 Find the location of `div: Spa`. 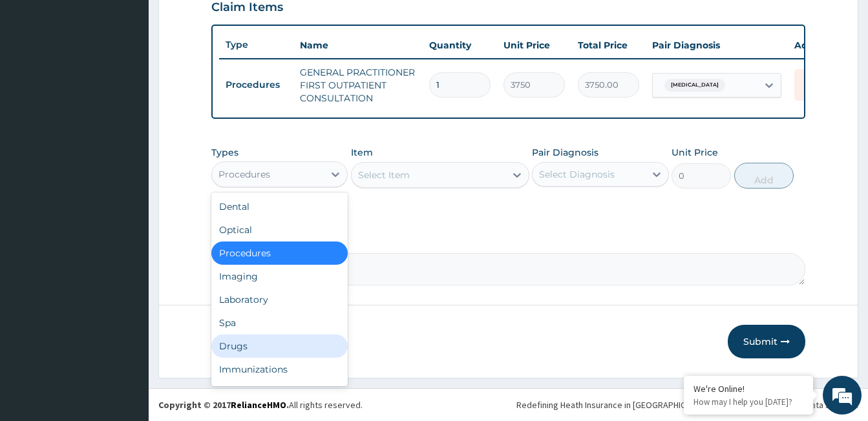

div: Spa is located at coordinates (280, 323).